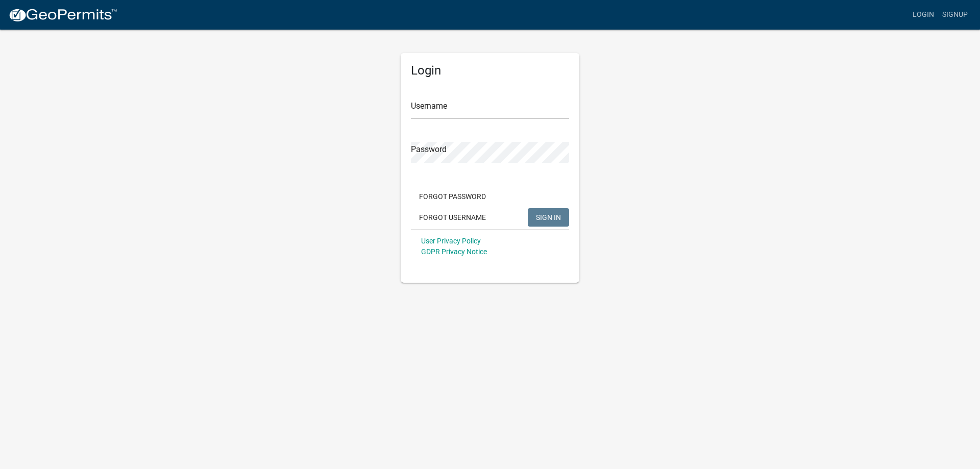 This screenshot has height=469, width=980. Describe the element at coordinates (452, 218) in the screenshot. I see `button: Forgot Username` at that location.